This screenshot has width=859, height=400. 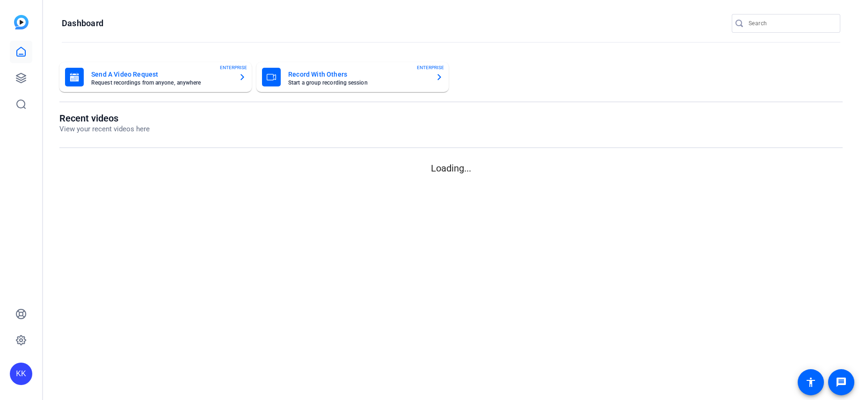 I want to click on button: Send A Video RequestRequest recordings from anyone, anywhereENTERPRISE, so click(x=155, y=77).